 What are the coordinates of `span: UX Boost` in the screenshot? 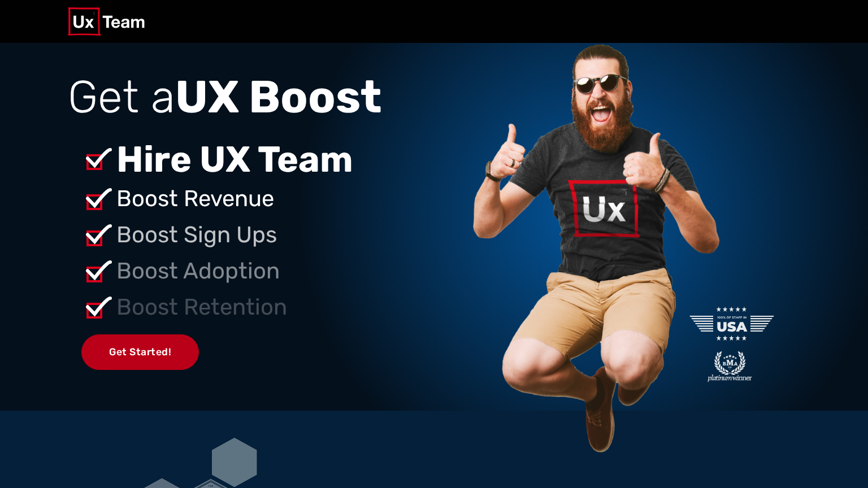 It's located at (278, 97).